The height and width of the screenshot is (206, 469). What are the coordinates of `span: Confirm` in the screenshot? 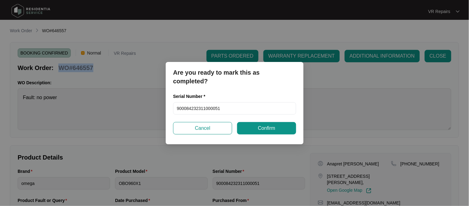 It's located at (267, 128).